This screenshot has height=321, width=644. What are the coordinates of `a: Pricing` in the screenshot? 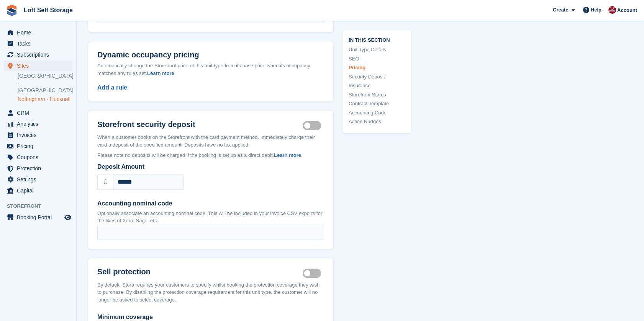 It's located at (377, 68).